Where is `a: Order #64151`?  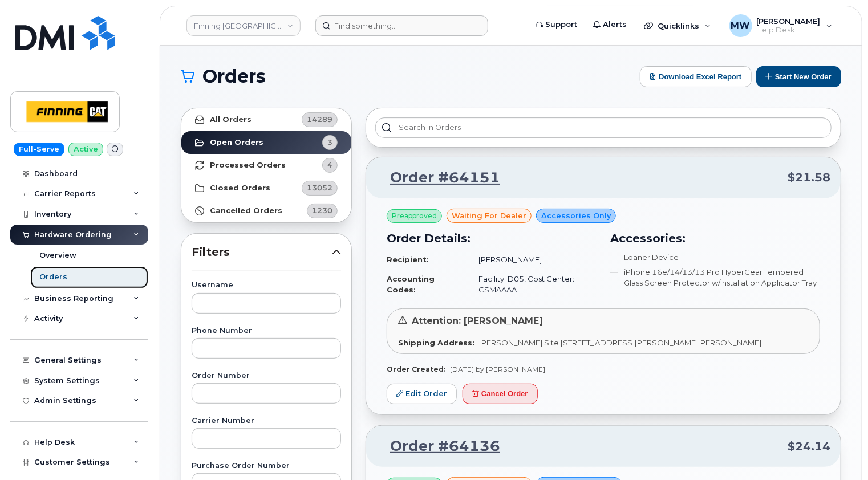 a: Order #64151 is located at coordinates (438, 178).